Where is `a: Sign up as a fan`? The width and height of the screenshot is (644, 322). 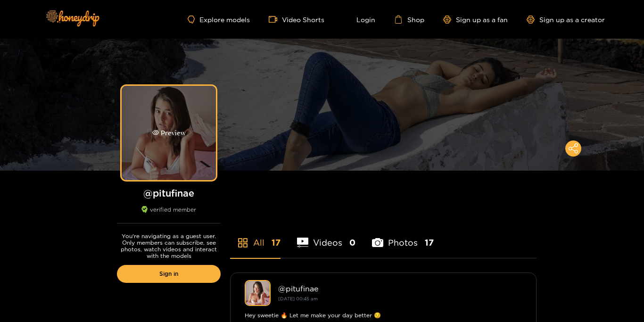
a: Sign up as a fan is located at coordinates (475, 20).